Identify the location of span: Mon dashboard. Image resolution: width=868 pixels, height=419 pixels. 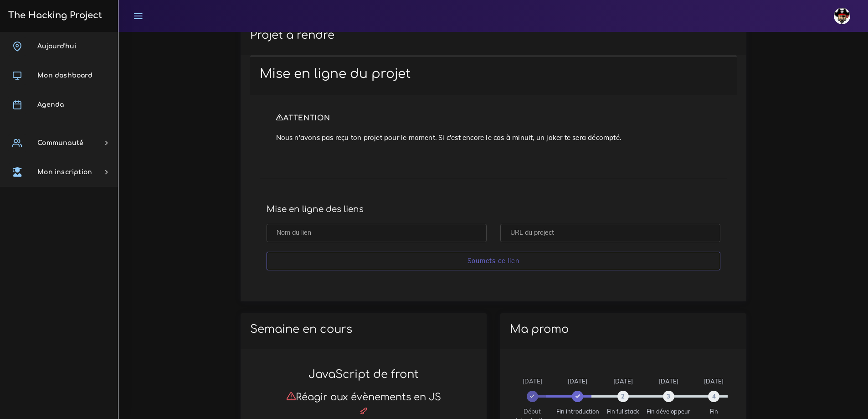
(65, 75).